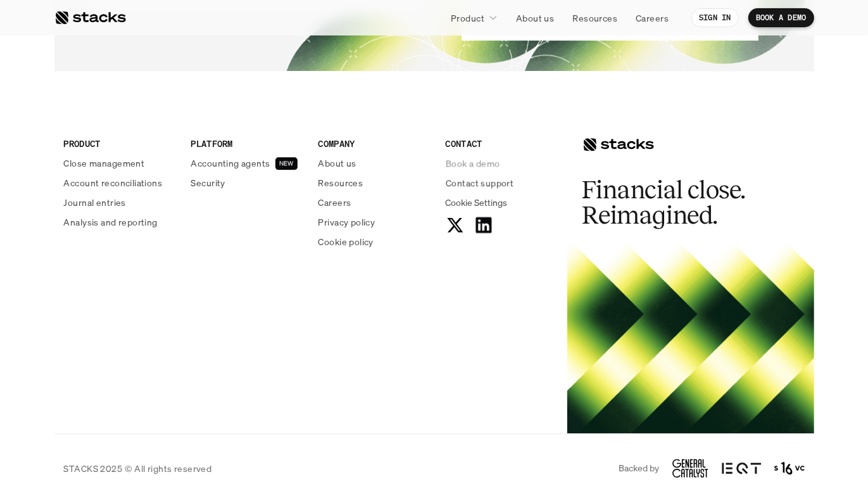 This screenshot has width=868, height=503. I want to click on a: Privacy policy, so click(374, 222).